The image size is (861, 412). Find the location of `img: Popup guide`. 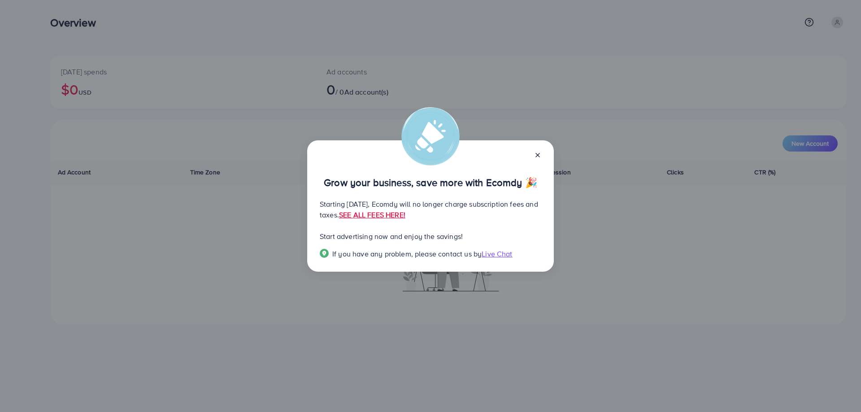

img: Popup guide is located at coordinates (324, 253).